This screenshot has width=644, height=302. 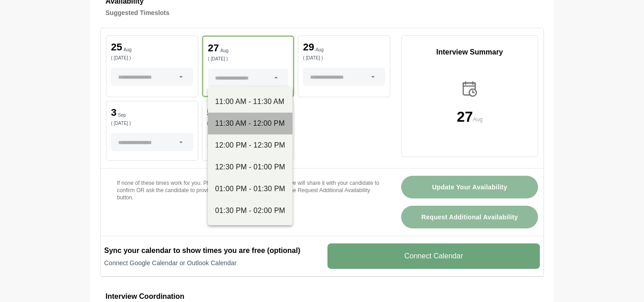 I want to click on p: Sep, so click(x=122, y=115).